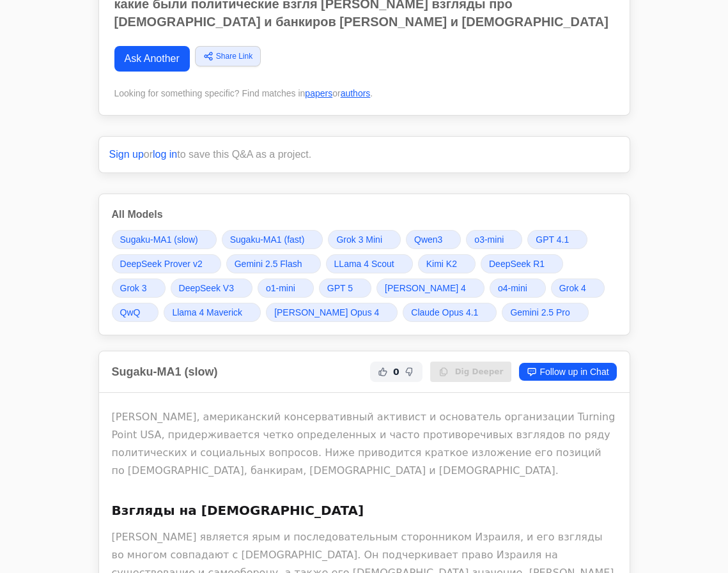 The width and height of the screenshot is (728, 573). What do you see at coordinates (369, 264) in the screenshot?
I see `a: LLama 4 Scout` at bounding box center [369, 264].